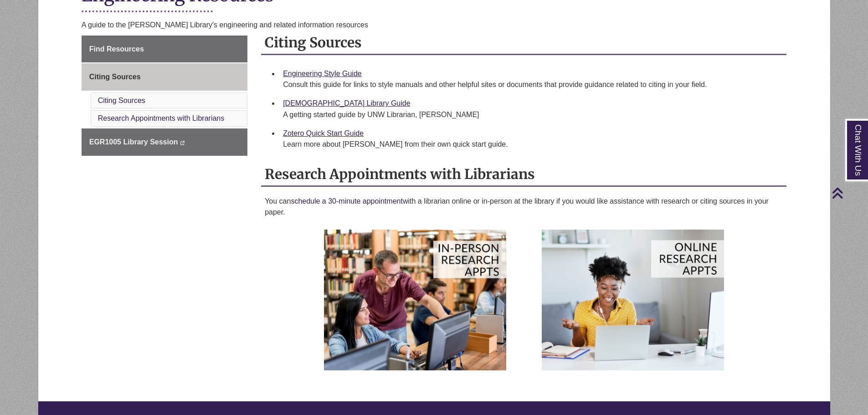 This screenshot has width=868, height=415. What do you see at coordinates (848, 193) in the screenshot?
I see `a: Back to Top` at bounding box center [848, 193].